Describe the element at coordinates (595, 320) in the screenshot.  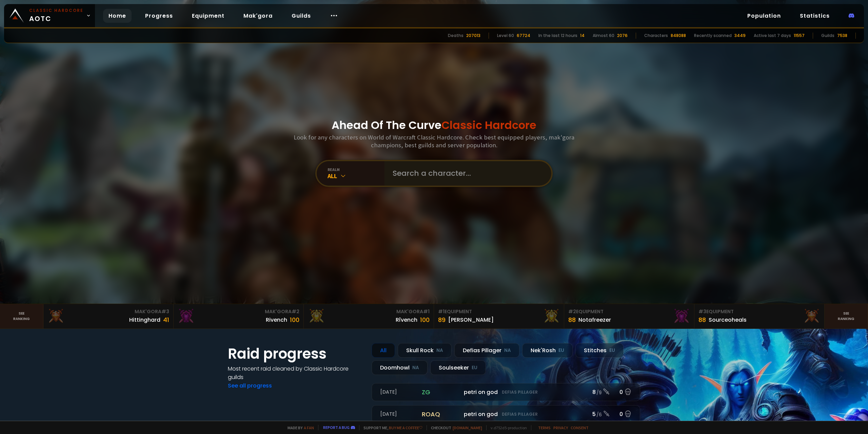
I see `div: Notafreezer` at that location.